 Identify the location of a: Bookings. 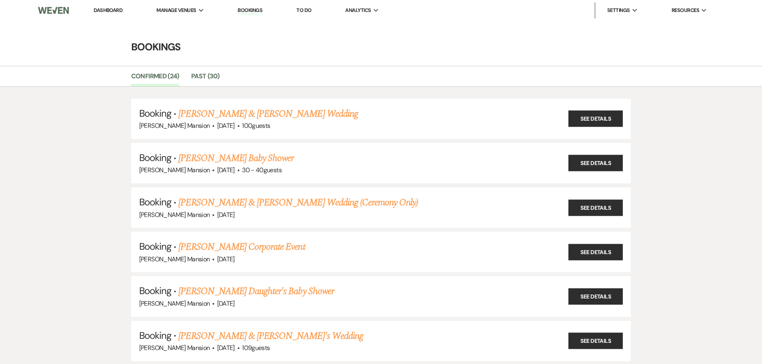
(250, 10).